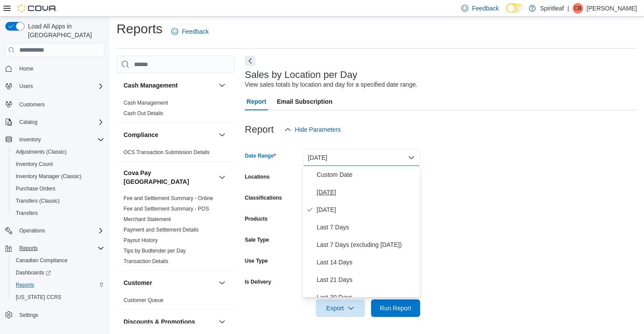  Describe the element at coordinates (395, 308) in the screenshot. I see `span: Run Report` at that location.